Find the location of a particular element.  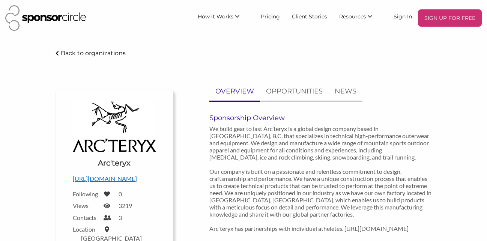

p: OPPORTUNITIES is located at coordinates (294, 91).